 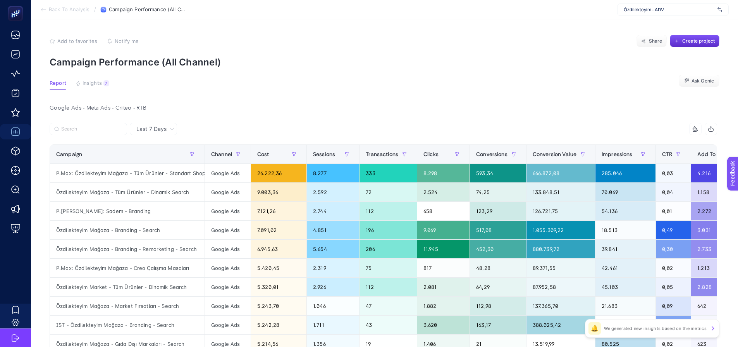 What do you see at coordinates (388, 325) in the screenshot?
I see `div: 43` at bounding box center [388, 325].